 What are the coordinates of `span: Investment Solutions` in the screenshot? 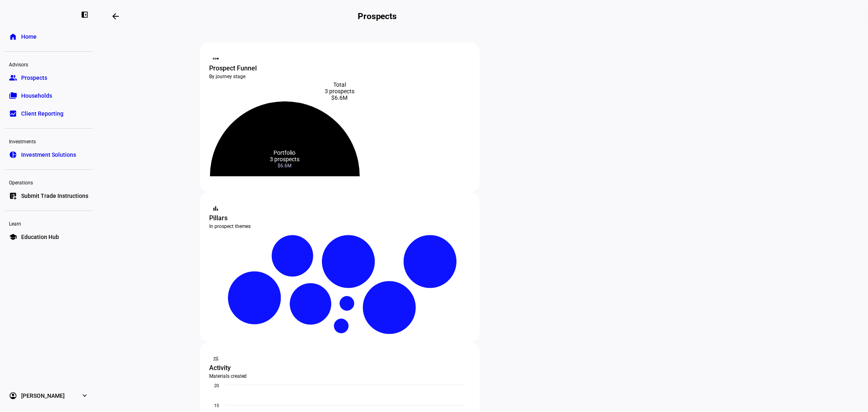 It's located at (48, 155).